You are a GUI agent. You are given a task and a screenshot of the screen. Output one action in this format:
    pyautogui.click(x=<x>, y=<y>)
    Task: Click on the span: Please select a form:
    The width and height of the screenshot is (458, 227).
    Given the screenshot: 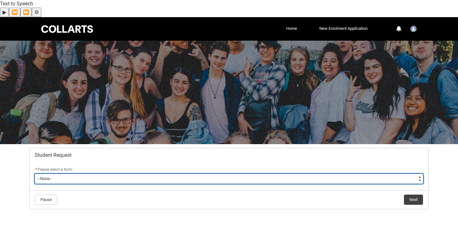 What is the action you would take?
    pyautogui.click(x=55, y=170)
    